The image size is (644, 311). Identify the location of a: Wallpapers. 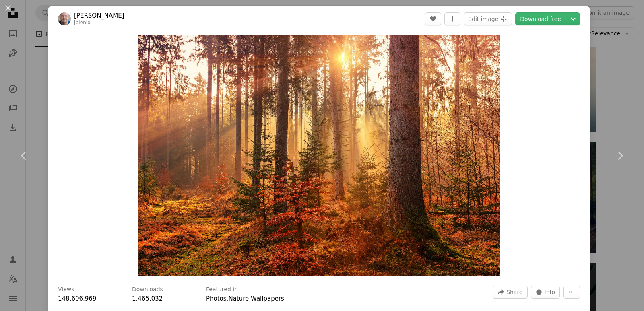
(267, 299).